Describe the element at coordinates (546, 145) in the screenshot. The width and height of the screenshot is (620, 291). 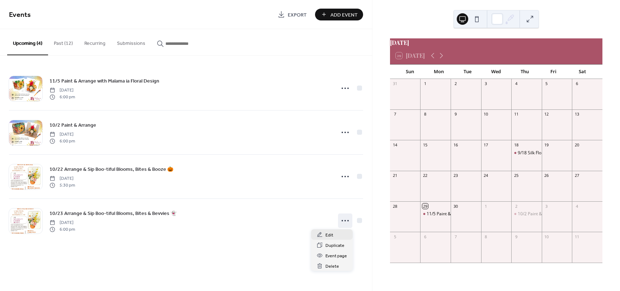
I see `div: 19` at that location.